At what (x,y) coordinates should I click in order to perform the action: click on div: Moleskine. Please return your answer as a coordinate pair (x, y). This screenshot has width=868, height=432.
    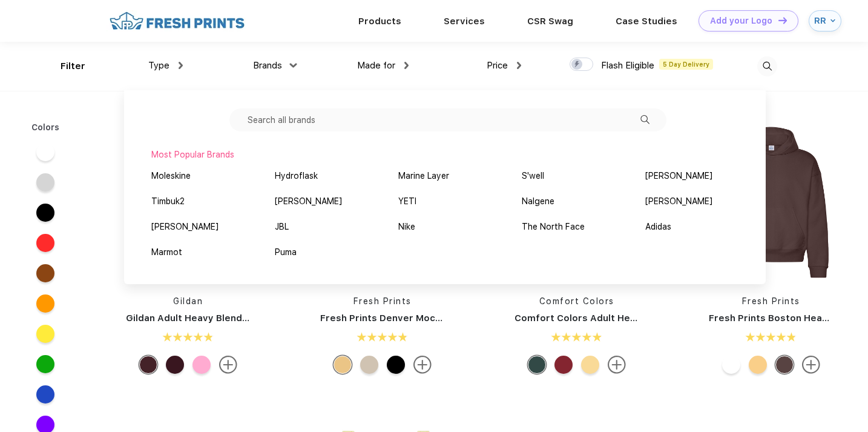
    Looking at the image, I should click on (171, 175).